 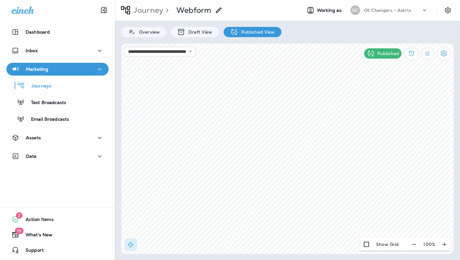 What do you see at coordinates (47, 119) in the screenshot?
I see `p: Email Broadcasts` at bounding box center [47, 119].